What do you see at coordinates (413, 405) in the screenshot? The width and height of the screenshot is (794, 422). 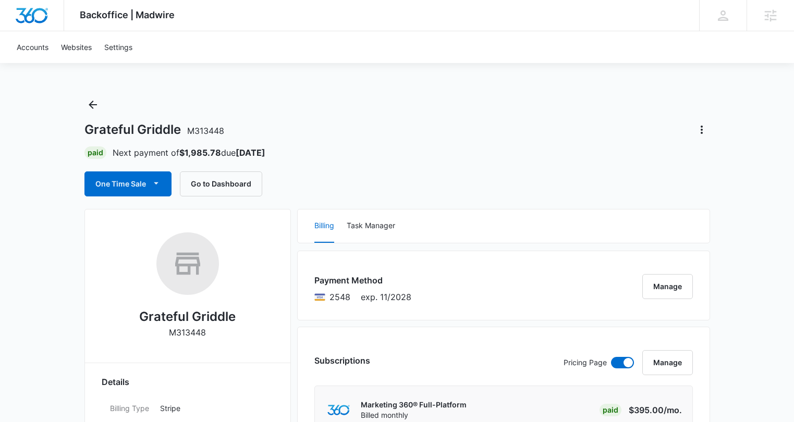 I see `p: Marketing 360® Full-Platform` at bounding box center [413, 405].